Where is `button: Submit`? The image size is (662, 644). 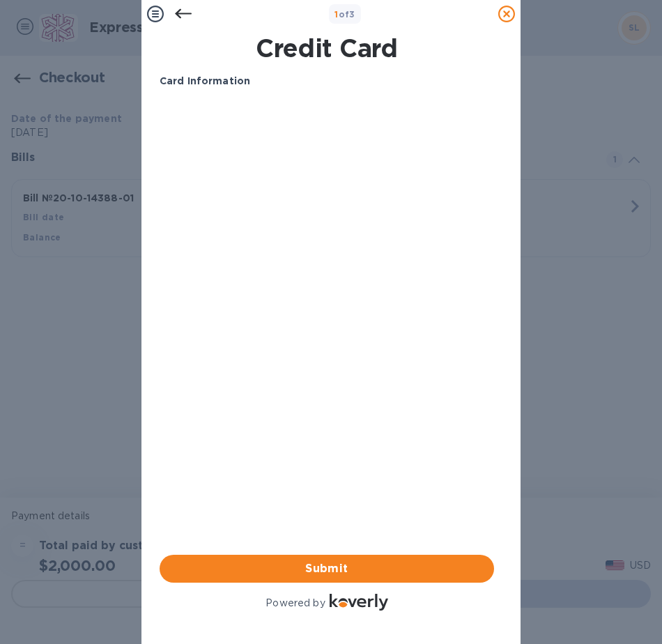
button: Submit is located at coordinates (327, 569).